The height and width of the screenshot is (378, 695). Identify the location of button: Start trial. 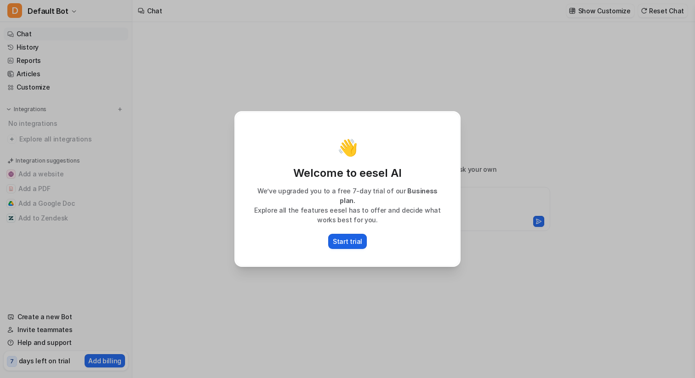
(348, 241).